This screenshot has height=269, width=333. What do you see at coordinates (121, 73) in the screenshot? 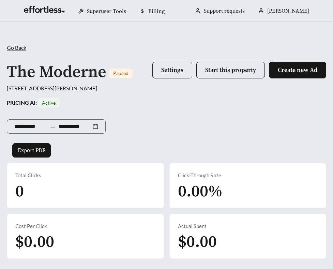
I see `span: Paused` at bounding box center [121, 73].